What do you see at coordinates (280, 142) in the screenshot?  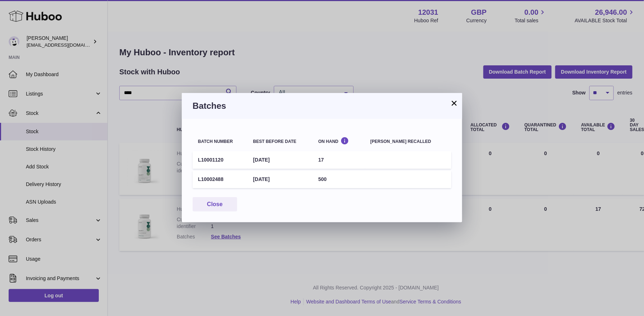 I see `div: Best before date` at bounding box center [280, 142].